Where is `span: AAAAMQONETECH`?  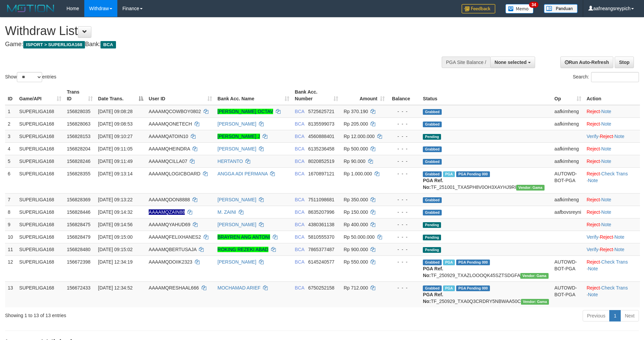
span: AAAAMQONETECH is located at coordinates (170, 124).